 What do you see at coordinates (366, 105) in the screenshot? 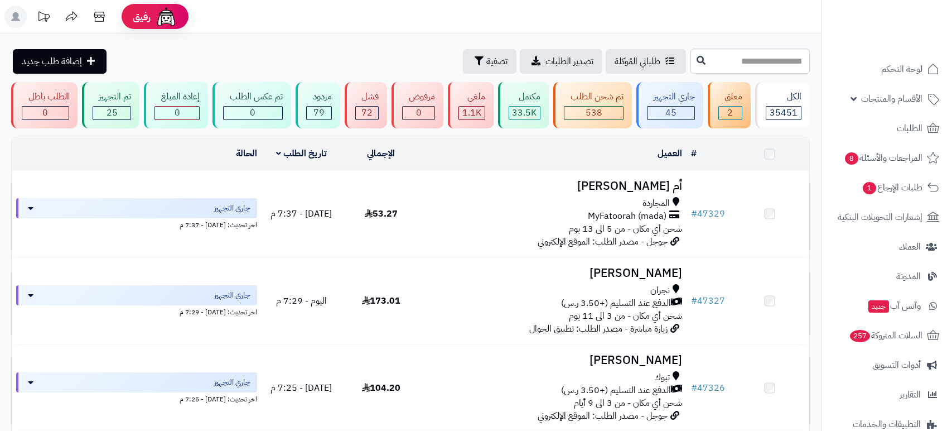
I see `a: فشل 72` at bounding box center [366, 105].